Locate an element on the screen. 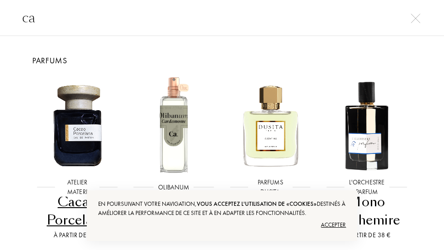 This screenshot has height=250, width=444. img: Cacao Porcelana is located at coordinates (77, 125).